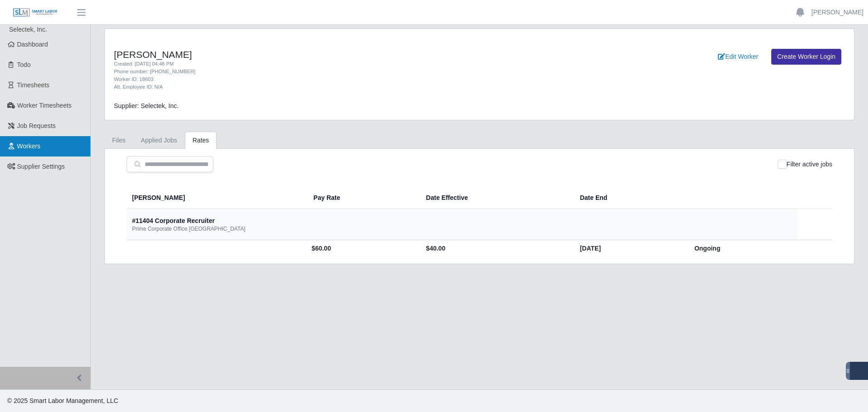 The height and width of the screenshot is (412, 868). Describe the element at coordinates (62, 401) in the screenshot. I see `span: © 2025 Smart Labor Management, LLC` at that location.